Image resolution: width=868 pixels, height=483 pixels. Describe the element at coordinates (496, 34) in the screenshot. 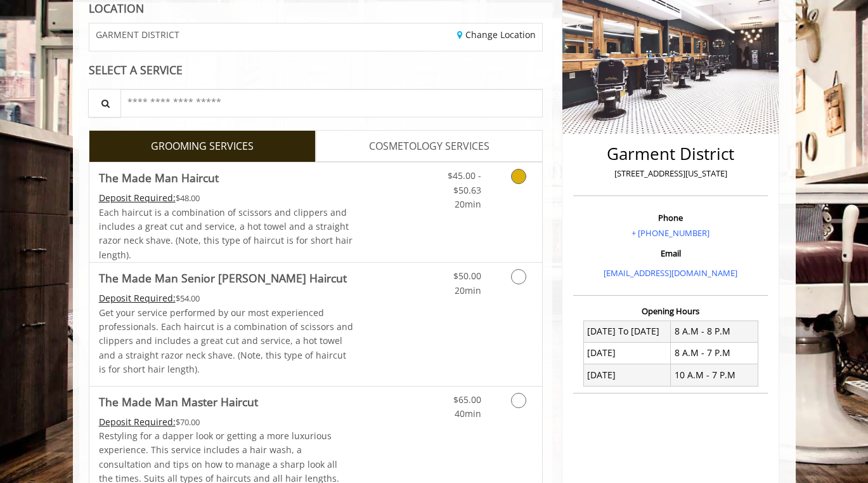

I see `a: Change Location` at that location.